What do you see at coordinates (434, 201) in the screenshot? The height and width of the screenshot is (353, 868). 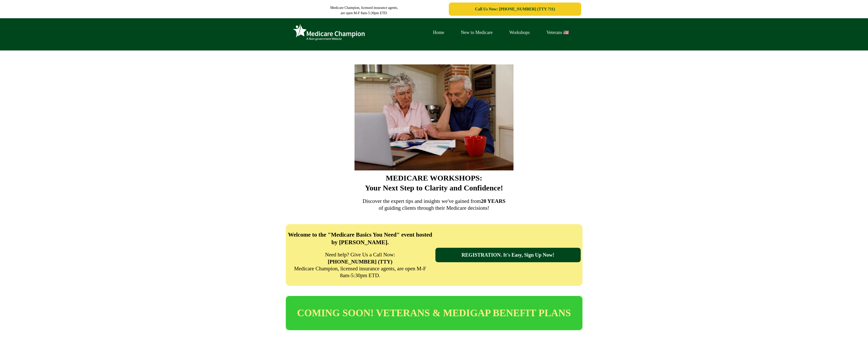 I see `p: Discover the expert tips and insights we've gained from` at bounding box center [434, 201].